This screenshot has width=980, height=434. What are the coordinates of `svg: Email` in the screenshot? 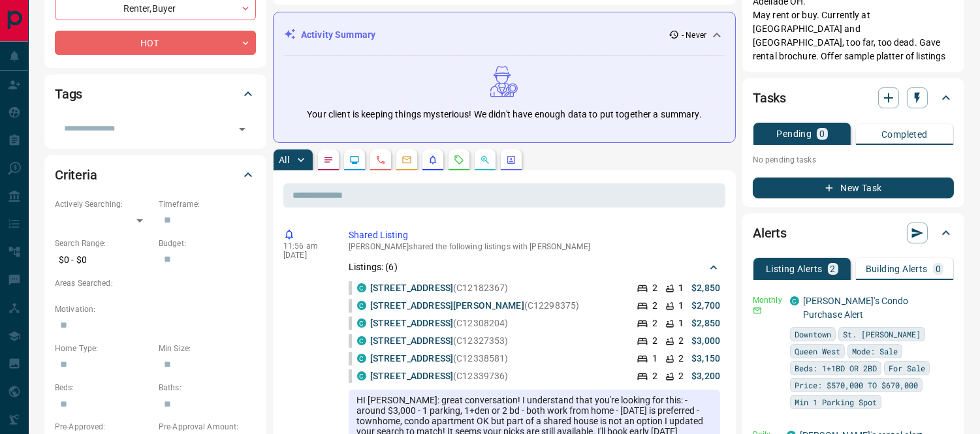 It's located at (758, 311).